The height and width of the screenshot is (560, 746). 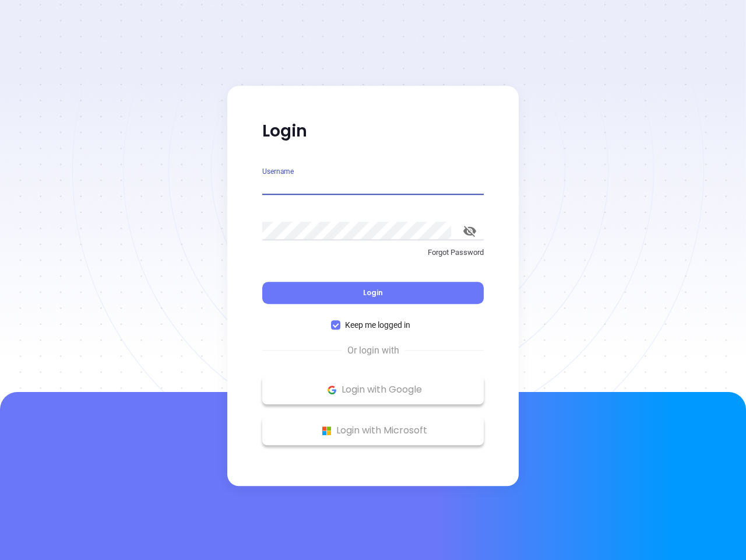 What do you see at coordinates (373, 292) in the screenshot?
I see `button: Login` at bounding box center [373, 292].